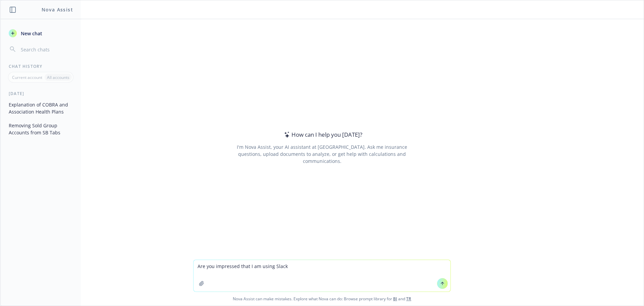 The height and width of the screenshot is (306, 644). I want to click on button: Explanation of COBRA and Association Health Plans, so click(40, 108).